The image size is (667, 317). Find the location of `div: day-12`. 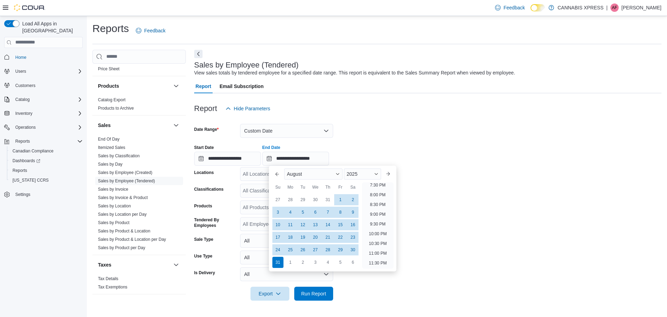

div: day-12 is located at coordinates (303, 225).